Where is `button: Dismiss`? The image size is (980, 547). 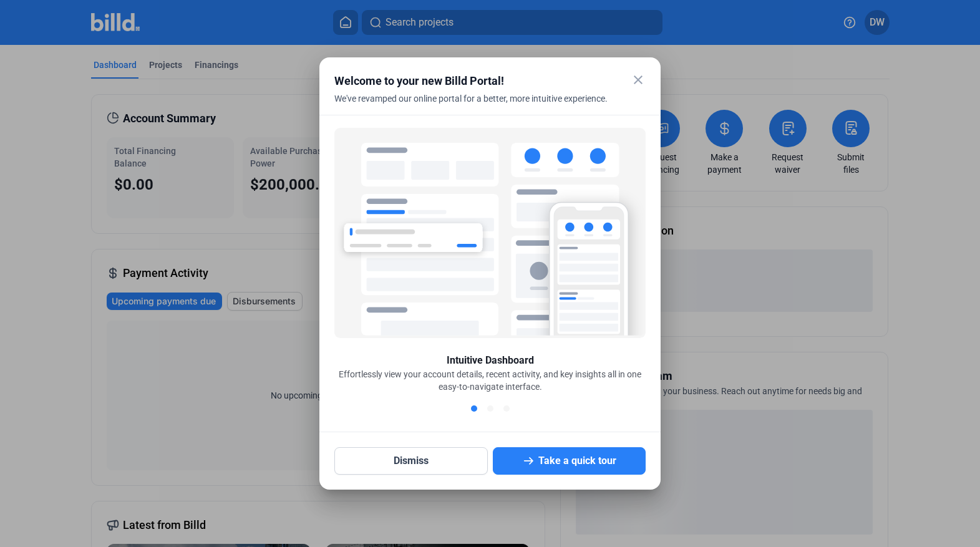 button: Dismiss is located at coordinates (411, 461).